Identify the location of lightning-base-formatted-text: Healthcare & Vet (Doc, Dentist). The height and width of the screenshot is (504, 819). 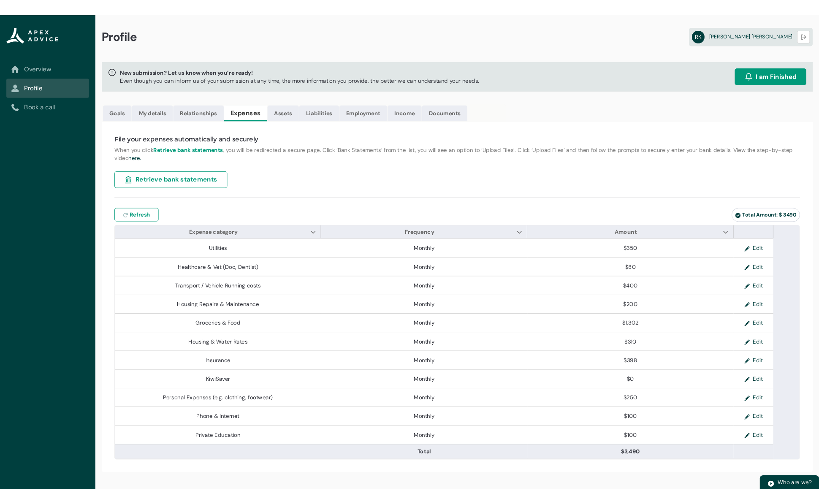
(232, 268).